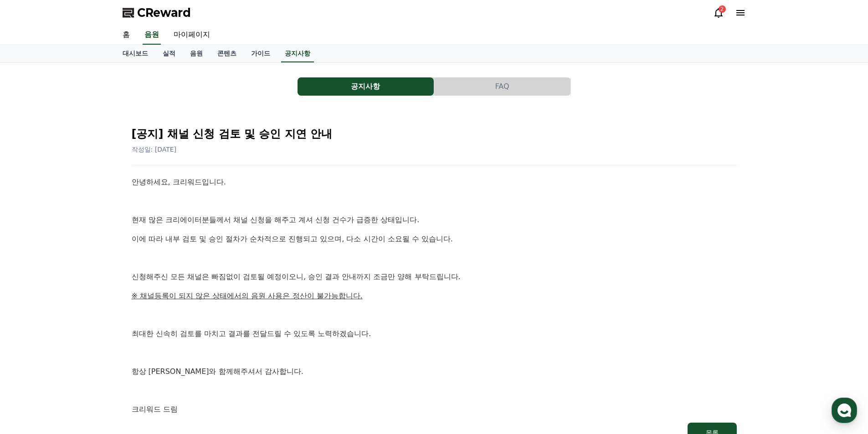 The height and width of the screenshot is (434, 868). I want to click on button: FAQ, so click(502, 86).